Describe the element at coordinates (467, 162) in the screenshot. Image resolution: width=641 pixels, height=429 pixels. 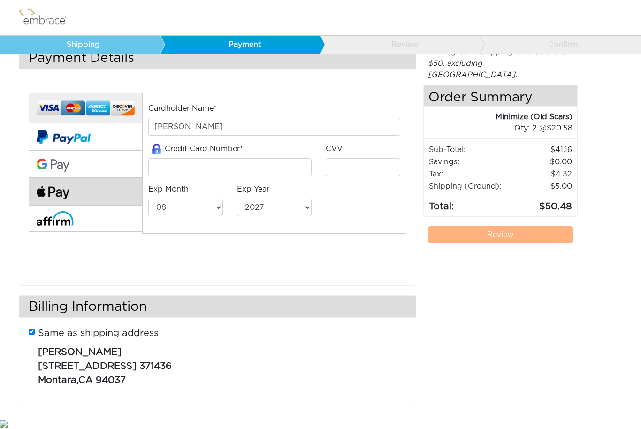
I see `td: Savings :` at that location.